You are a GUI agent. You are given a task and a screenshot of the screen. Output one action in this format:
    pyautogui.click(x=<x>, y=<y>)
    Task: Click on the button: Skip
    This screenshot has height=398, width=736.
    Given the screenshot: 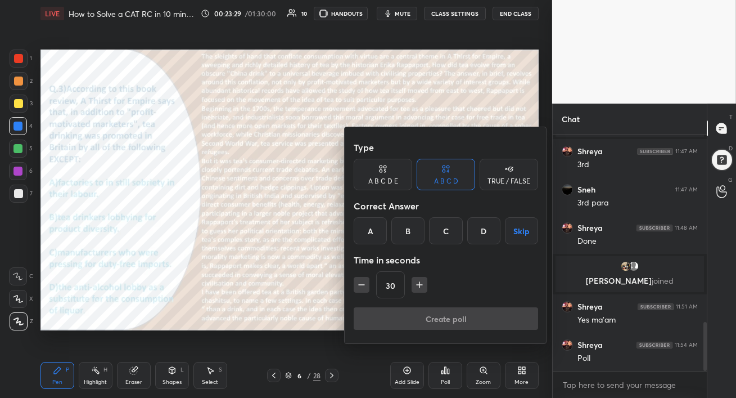 What is the action you would take?
    pyautogui.click(x=521, y=231)
    